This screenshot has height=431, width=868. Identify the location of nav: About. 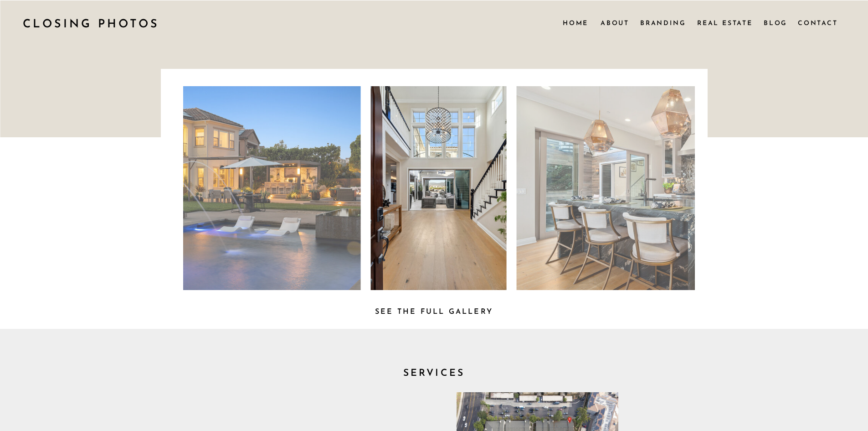
(614, 23).